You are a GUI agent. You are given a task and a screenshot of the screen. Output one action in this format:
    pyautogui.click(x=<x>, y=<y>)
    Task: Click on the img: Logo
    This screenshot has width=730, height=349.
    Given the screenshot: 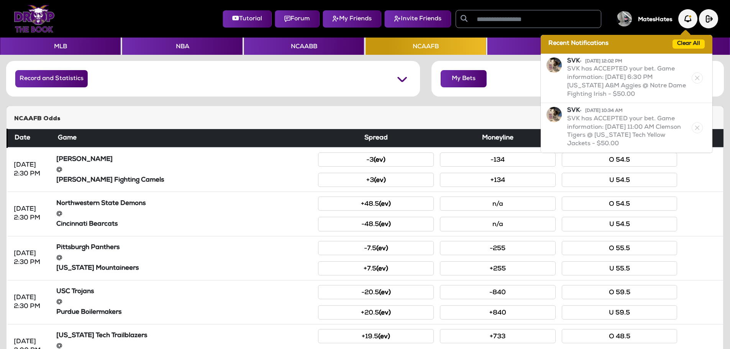 What is the action you would take?
    pyautogui.click(x=34, y=19)
    